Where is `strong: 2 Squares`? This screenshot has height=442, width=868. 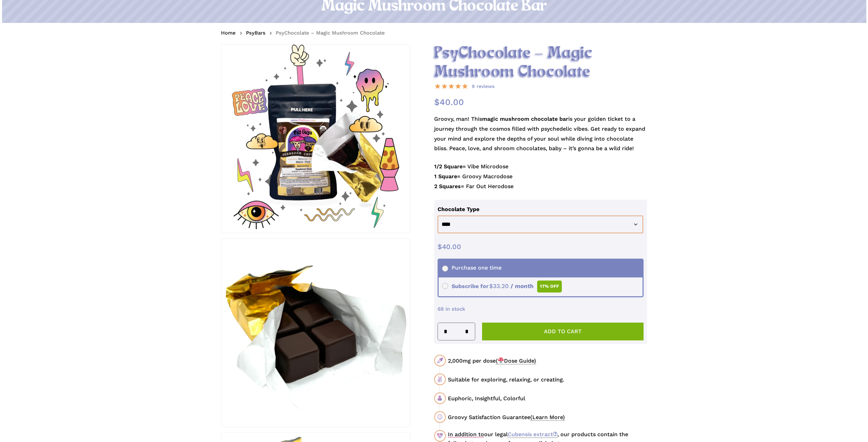 strong: 2 Squares is located at coordinates (447, 186).